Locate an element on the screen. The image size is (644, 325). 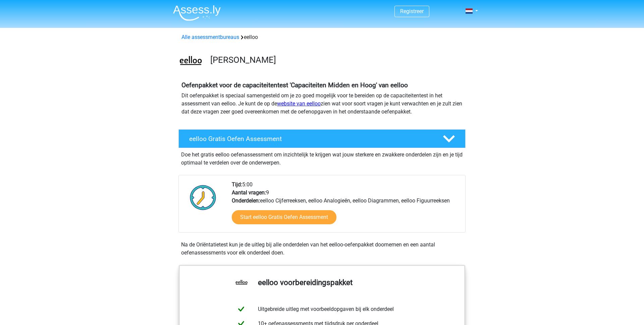
div: 5:00 9 eelloo Cijferreeksen, eelloo Analogieën, eelloo Diagrammen, eelloo Figuurreeksen is located at coordinates (346, 206).